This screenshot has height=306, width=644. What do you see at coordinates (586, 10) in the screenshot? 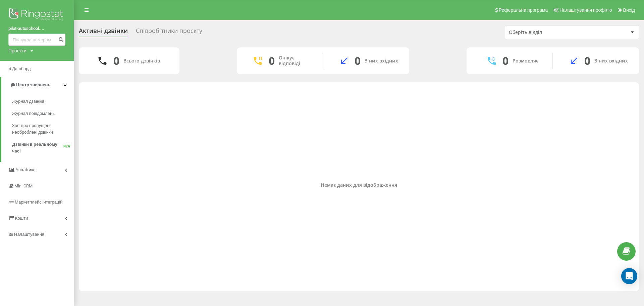
I see `span: Налаштування профілю` at bounding box center [586, 10].